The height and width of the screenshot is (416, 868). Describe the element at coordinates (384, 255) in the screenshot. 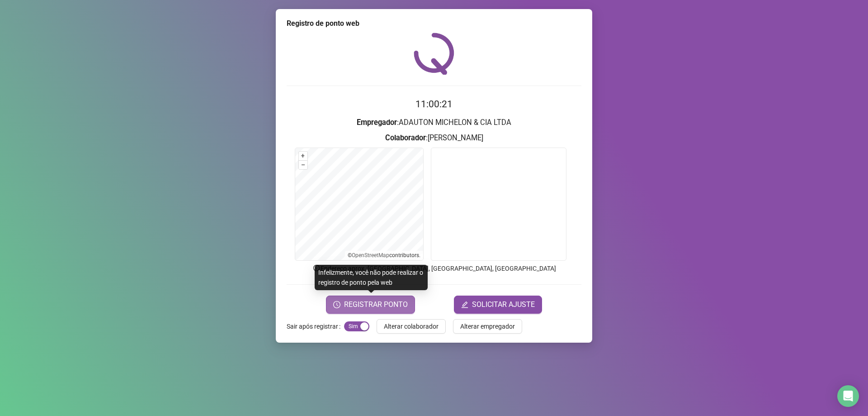

I see `li: © contributors.` at that location.